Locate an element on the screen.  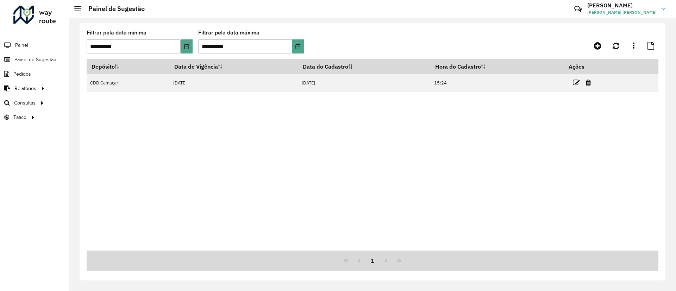
span: Painel is located at coordinates (21, 45).